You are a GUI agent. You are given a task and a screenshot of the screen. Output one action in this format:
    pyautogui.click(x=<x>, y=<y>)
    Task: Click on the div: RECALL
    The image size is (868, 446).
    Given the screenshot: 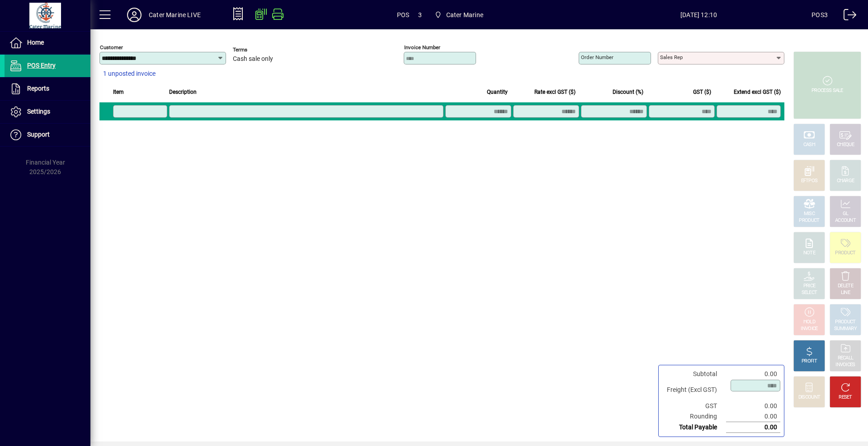 What is the action you would take?
    pyautogui.click(x=845, y=358)
    